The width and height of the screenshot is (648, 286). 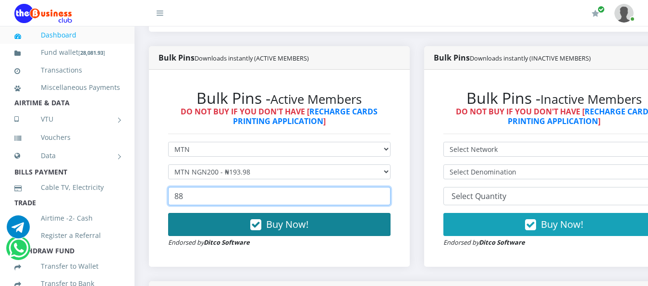 I want to click on strong: DO NOT BUY IF YOU DON'T HAVE [ ], so click(x=279, y=116).